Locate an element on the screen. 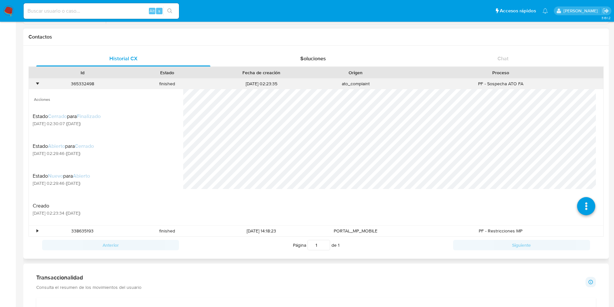 The image size is (614, 307). span: Finalizado is located at coordinates (89, 116).